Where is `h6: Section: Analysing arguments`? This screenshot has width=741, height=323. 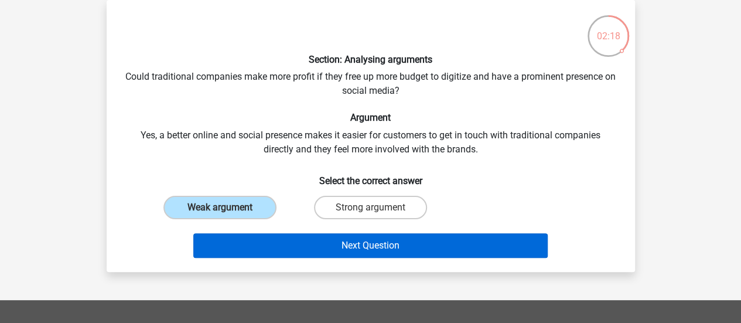
h6: Section: Analysing arguments is located at coordinates (371, 59).